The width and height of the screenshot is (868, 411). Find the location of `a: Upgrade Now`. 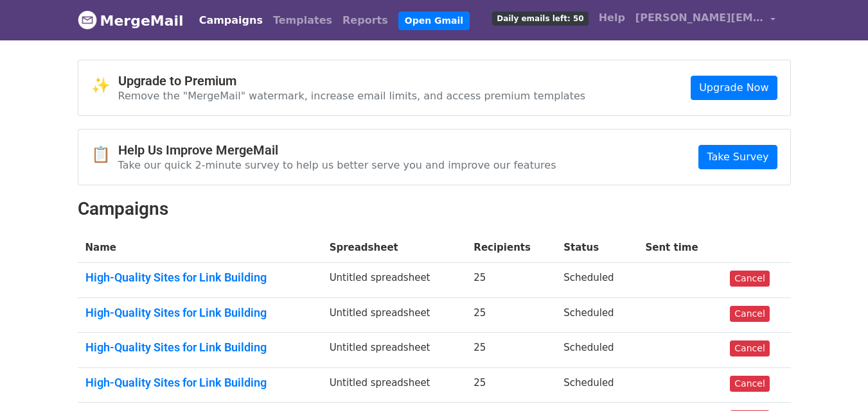

a: Upgrade Now is located at coordinates (734, 88).